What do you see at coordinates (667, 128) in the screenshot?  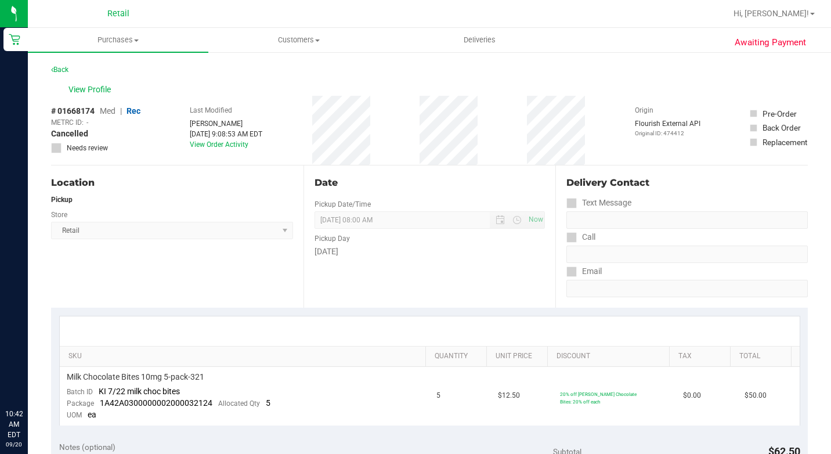 I see `div: Flourish External API` at bounding box center [667, 128].